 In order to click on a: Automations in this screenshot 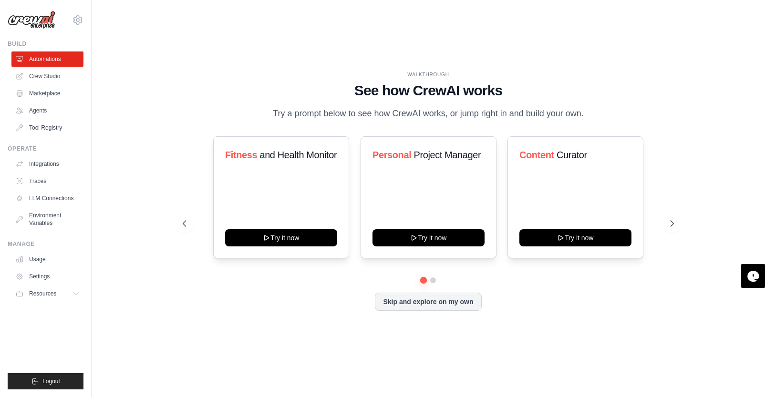, I will do `click(47, 59)`.